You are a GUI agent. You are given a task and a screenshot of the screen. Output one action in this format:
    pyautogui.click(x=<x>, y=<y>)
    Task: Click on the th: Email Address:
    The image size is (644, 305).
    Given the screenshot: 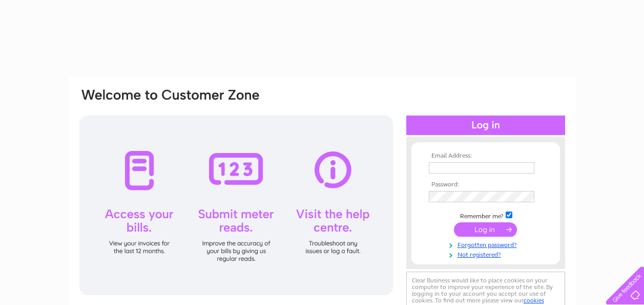 What is the action you would take?
    pyautogui.click(x=486, y=156)
    